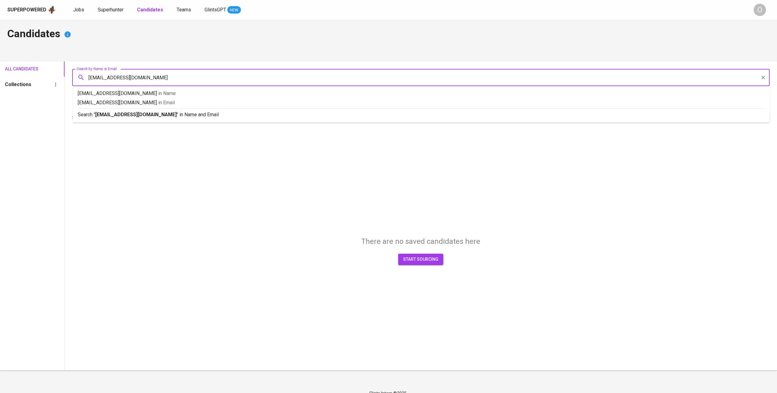 This screenshot has height=393, width=777. Describe the element at coordinates (18, 84) in the screenshot. I see `h6: Collections` at that location.